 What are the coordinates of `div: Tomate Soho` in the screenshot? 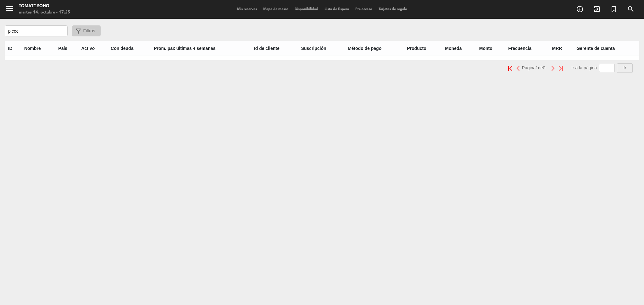 It's located at (44, 7).